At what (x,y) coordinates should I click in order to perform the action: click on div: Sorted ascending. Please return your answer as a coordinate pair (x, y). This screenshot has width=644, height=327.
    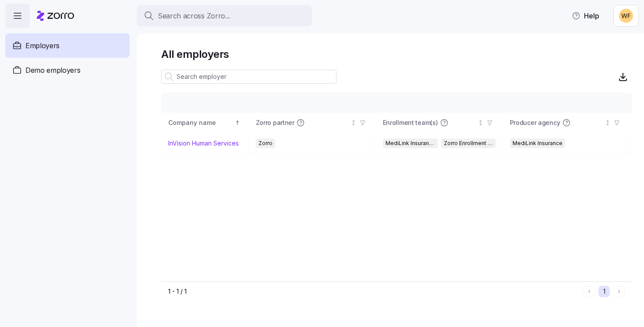
    Looking at the image, I should click on (238, 122).